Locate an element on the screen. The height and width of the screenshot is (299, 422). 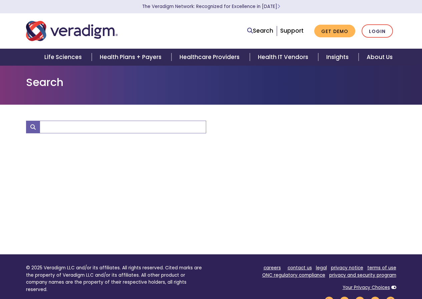
a: Insights is located at coordinates (338, 57).